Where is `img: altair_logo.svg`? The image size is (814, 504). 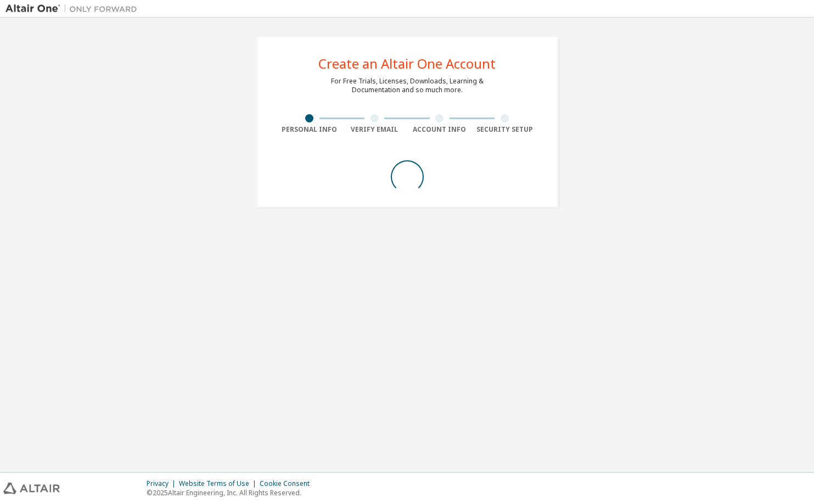
img: altair_logo.svg is located at coordinates (32, 488).